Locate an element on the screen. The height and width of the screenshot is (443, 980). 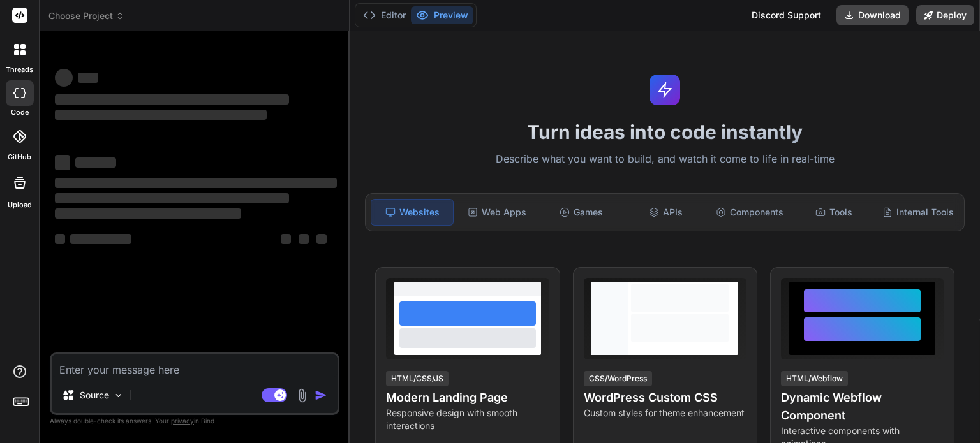
h4: Modern Landing Page is located at coordinates (467, 398).